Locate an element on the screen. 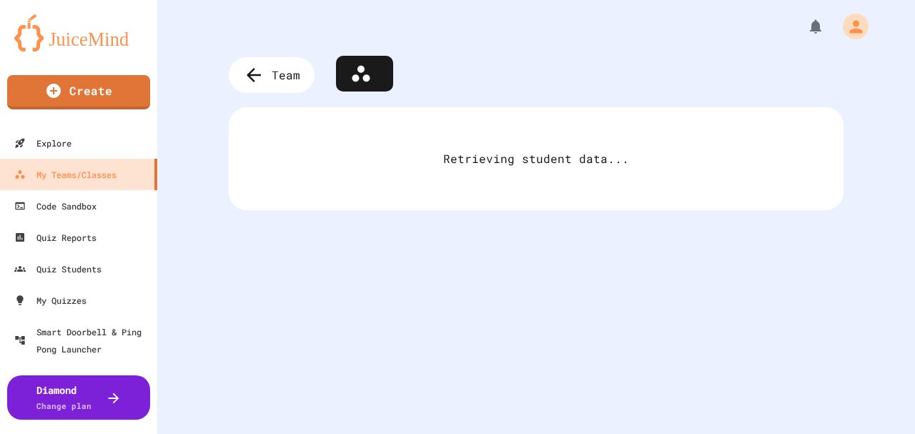  div: My Teams/Classes is located at coordinates (65, 174).